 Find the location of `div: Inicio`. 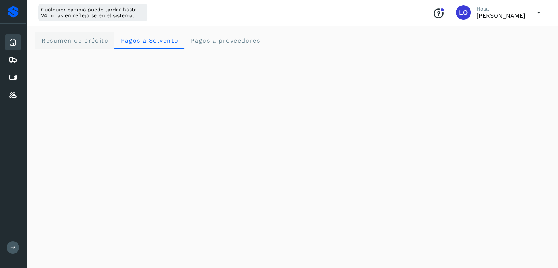

div: Inicio is located at coordinates (13, 42).